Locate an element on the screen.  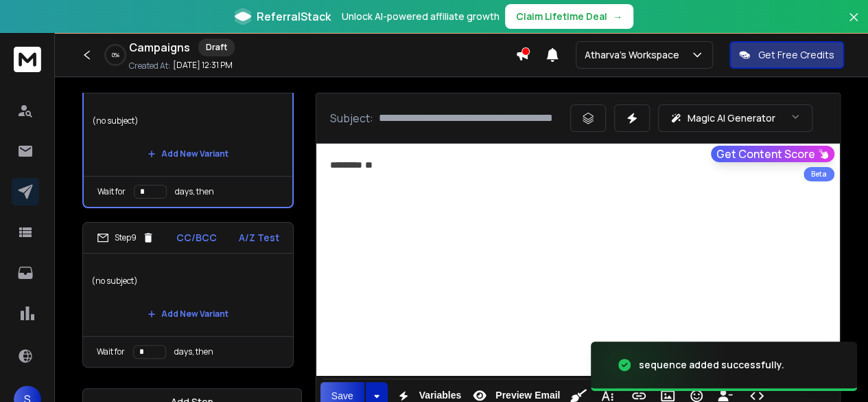
div: sequence added successfully. is located at coordinates (712, 365).